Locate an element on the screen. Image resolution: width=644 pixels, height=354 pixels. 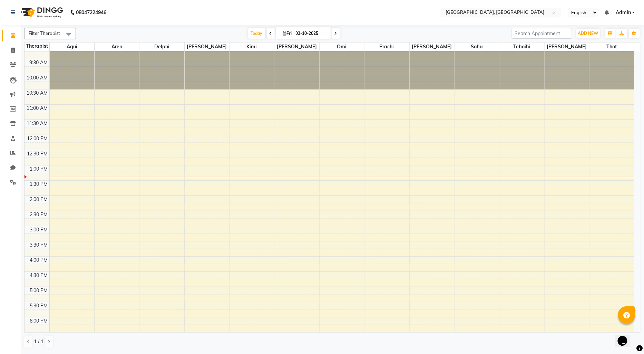
div: 10:00 AM is located at coordinates (37, 78).